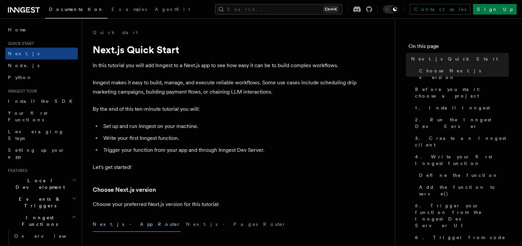  I want to click on p: By the end of this ten-minute tutorial you will:, so click(225, 109).